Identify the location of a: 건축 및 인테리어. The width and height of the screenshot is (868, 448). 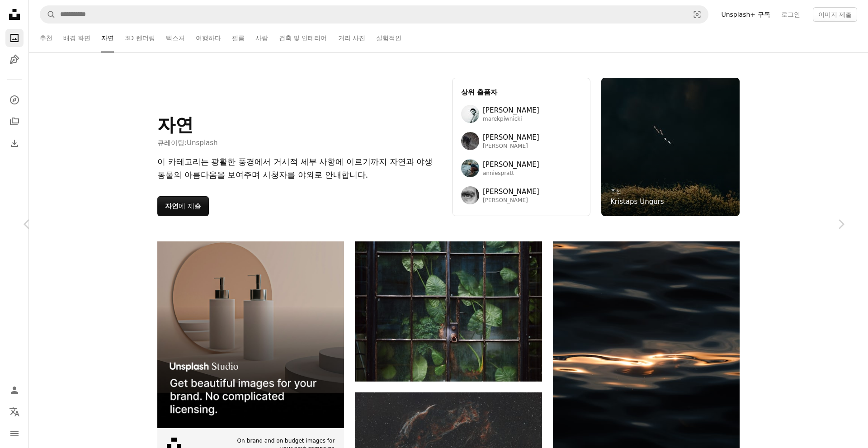
(303, 38).